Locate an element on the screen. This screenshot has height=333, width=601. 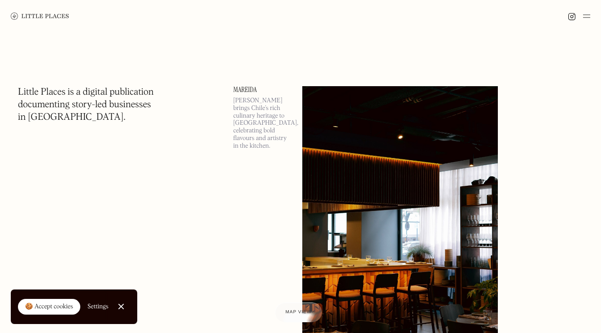
a: Settings is located at coordinates (98, 306).